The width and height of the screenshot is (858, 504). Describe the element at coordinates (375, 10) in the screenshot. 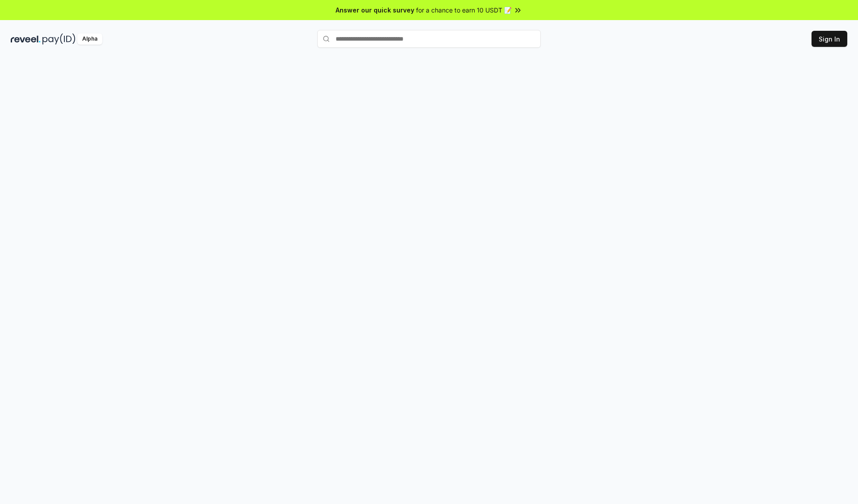

I see `span: Answer our quick survey` at that location.